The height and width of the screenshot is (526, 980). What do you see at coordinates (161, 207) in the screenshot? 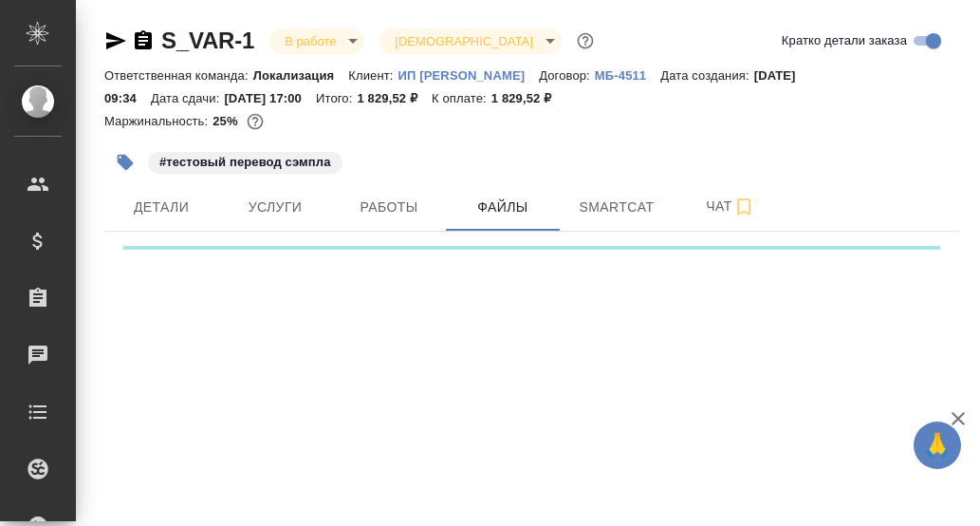
I see `span: Детали` at bounding box center [161, 207].